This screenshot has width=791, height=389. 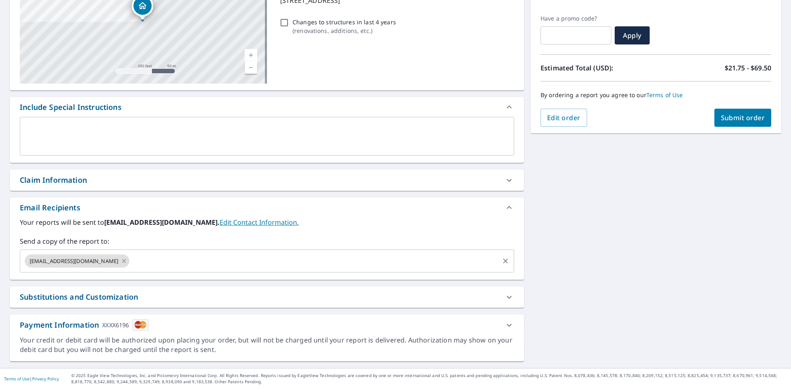 I want to click on button: Submit order, so click(x=743, y=118).